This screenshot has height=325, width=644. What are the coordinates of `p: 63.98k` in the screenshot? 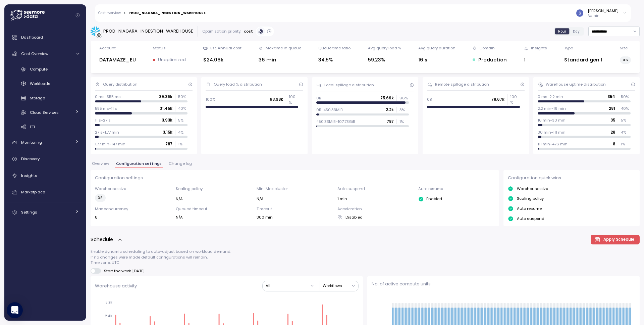 It's located at (276, 99).